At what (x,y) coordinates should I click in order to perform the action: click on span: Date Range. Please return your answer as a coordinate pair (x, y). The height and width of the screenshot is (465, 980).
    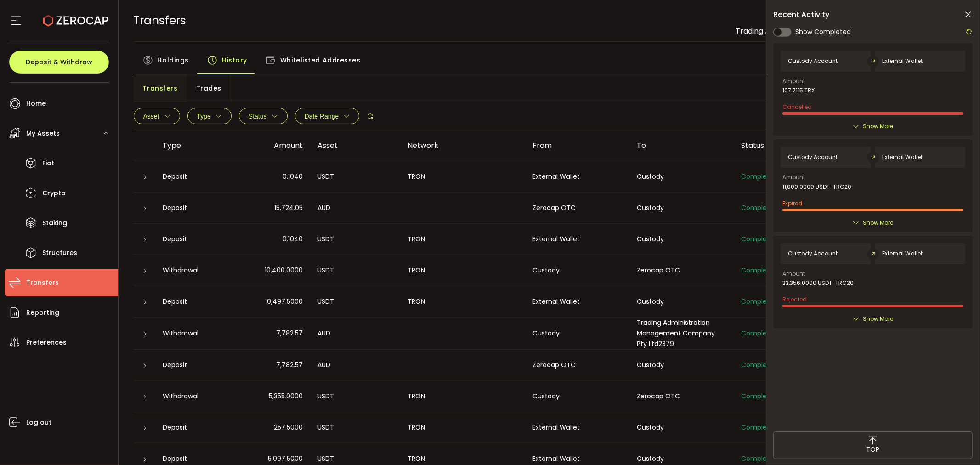
    Looking at the image, I should click on (321, 116).